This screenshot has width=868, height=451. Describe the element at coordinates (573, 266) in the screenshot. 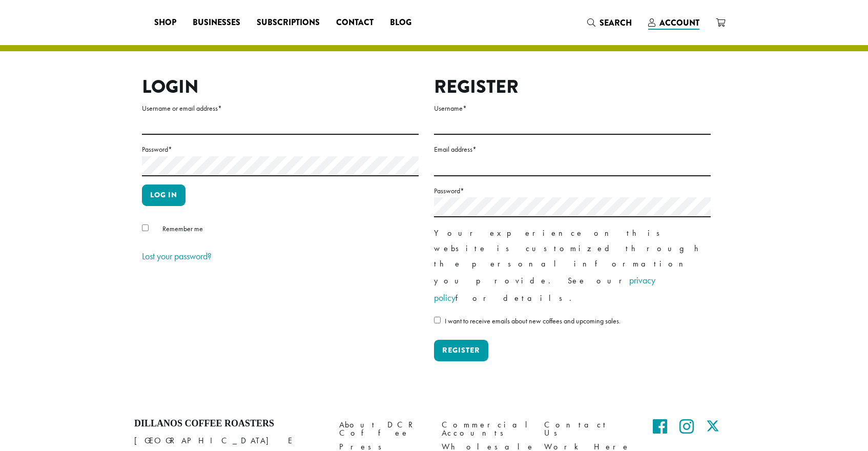

I see `p: Your experience on this website is customized through the personal information you provide. See o...` at that location.